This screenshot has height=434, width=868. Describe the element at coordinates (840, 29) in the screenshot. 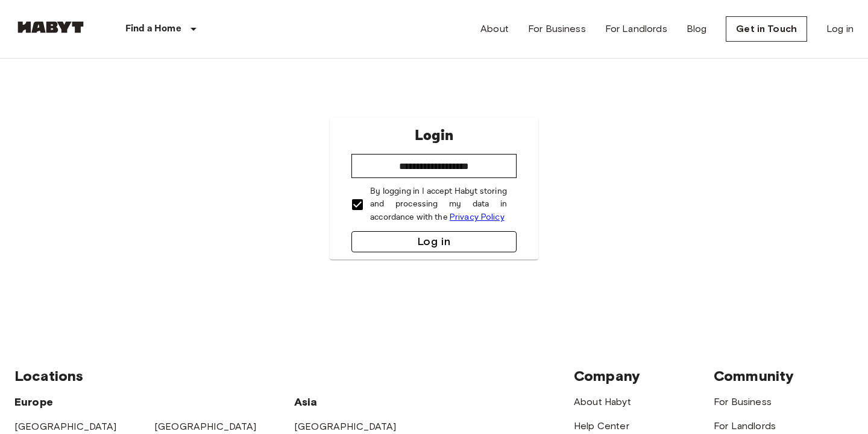

I see `a: Log in` at that location.